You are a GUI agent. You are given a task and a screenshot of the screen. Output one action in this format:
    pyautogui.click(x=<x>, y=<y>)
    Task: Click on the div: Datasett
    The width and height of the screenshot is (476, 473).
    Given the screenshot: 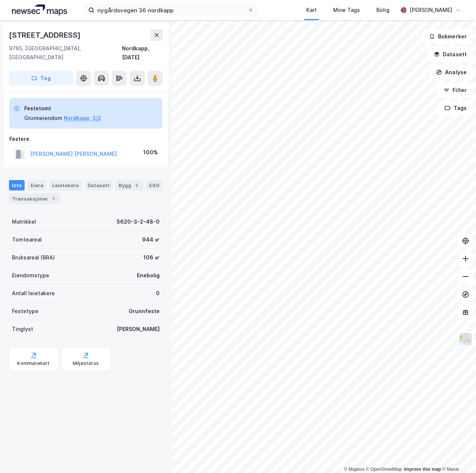 What is the action you would take?
    pyautogui.click(x=98, y=186)
    